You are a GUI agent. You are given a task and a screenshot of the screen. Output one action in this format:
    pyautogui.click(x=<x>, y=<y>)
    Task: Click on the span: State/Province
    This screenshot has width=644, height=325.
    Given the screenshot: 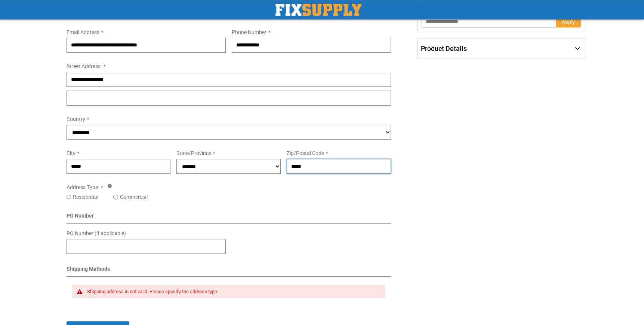 What is the action you would take?
    pyautogui.click(x=194, y=153)
    